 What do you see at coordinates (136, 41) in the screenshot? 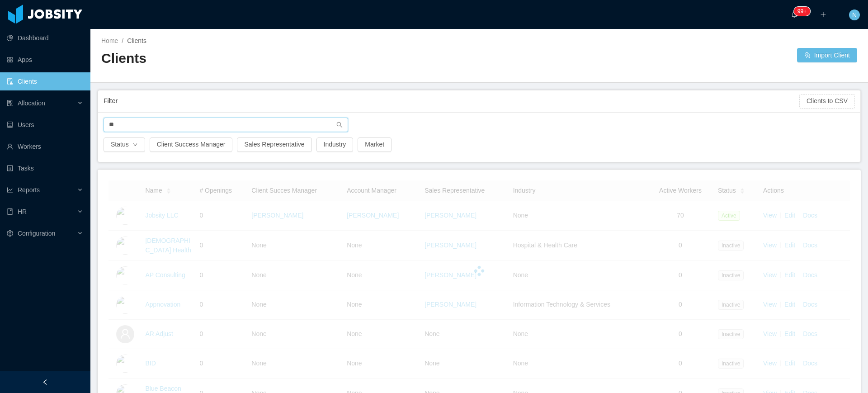
I see `span: Clients` at bounding box center [136, 41].